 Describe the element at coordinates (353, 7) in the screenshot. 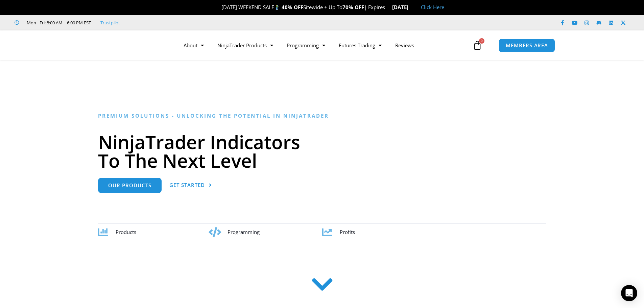

I see `strong: 70% OFF` at that location.